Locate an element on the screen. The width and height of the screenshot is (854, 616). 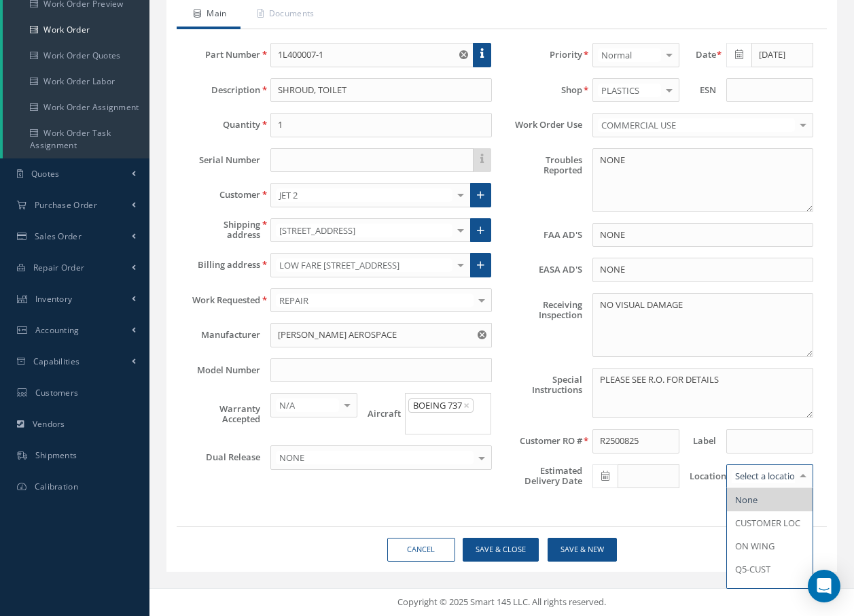
span: REPAIR is located at coordinates (375, 301).